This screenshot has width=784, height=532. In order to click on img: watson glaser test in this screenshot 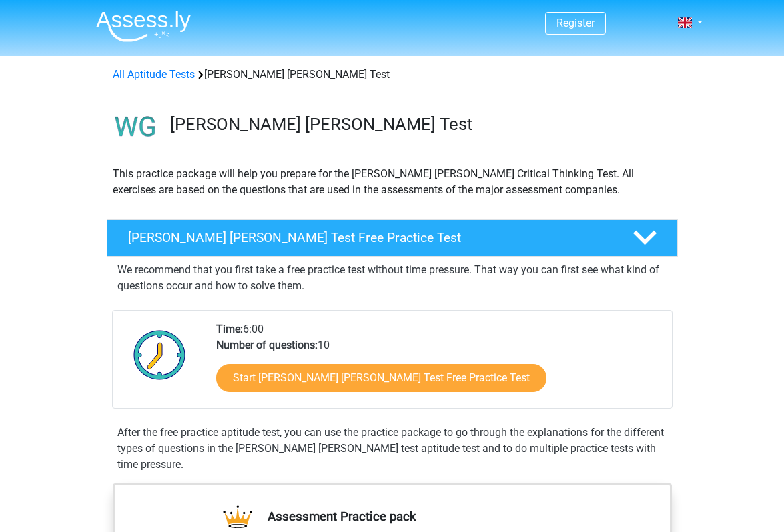, I will do `click(136, 127)`.